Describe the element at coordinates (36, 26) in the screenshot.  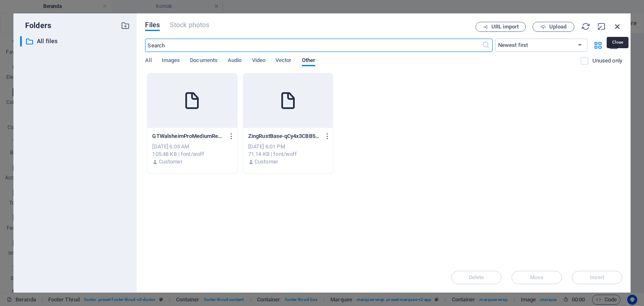
I see `p: Folders` at that location.